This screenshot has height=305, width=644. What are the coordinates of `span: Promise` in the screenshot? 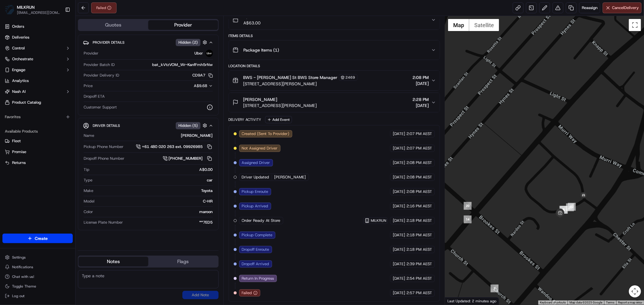 It's located at (19, 152).